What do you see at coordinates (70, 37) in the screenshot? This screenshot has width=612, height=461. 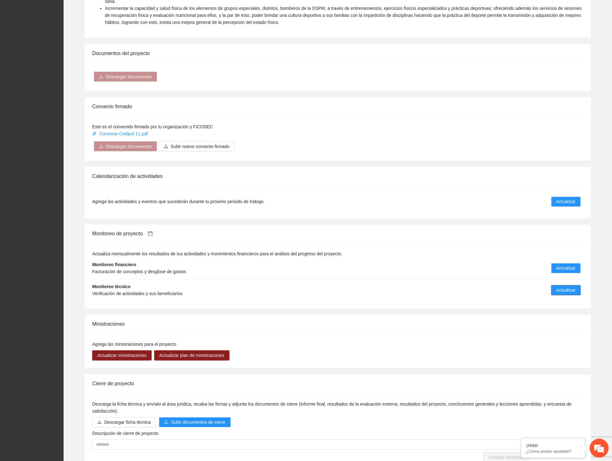 I see `div: Chatee con nosotros ahora` at bounding box center [70, 37].